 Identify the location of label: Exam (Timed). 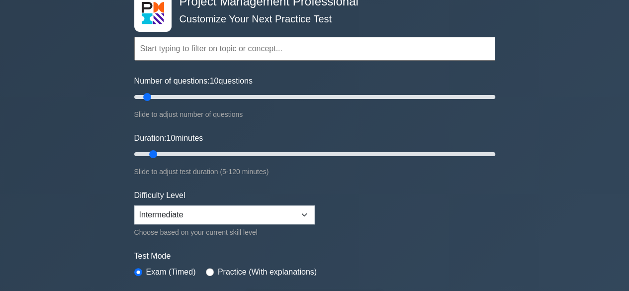
(171, 272).